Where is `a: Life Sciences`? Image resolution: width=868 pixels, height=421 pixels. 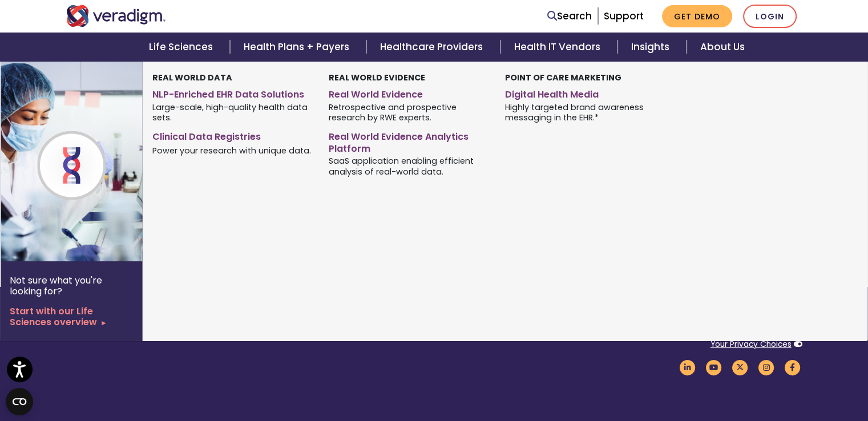
a: Life Sciences is located at coordinates (182, 47).